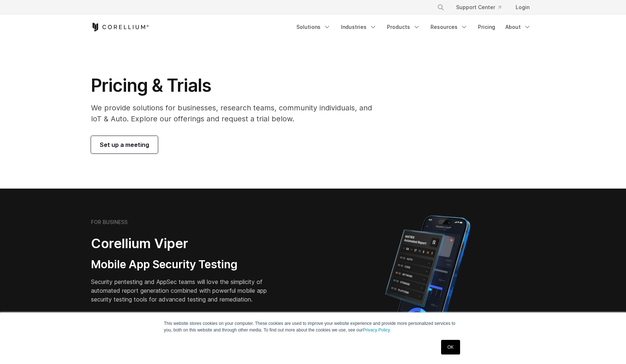 Image resolution: width=626 pixels, height=364 pixels. Describe the element at coordinates (236, 113) in the screenshot. I see `p: We provide solutions for businesses, research teams, community individuals, and IoT & Auto. Explo...` at that location.